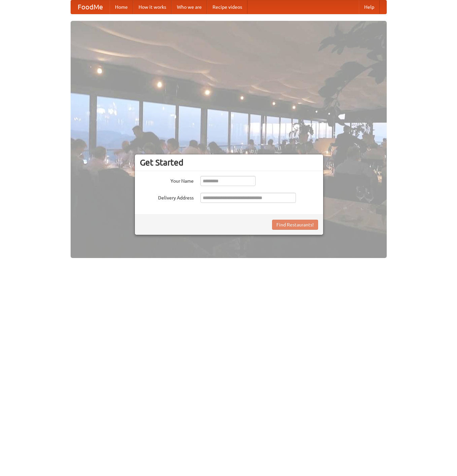 The width and height of the screenshot is (457, 476). Describe the element at coordinates (121, 7) in the screenshot. I see `a: Home` at that location.